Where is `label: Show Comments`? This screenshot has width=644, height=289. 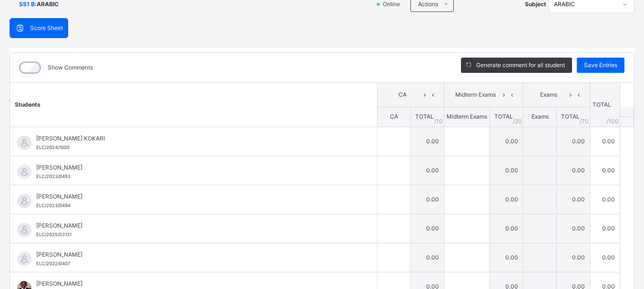 label: Show Comments is located at coordinates (70, 68).